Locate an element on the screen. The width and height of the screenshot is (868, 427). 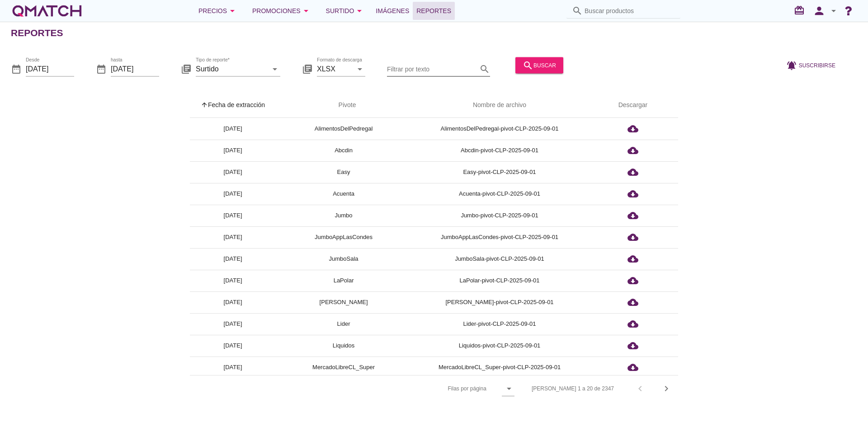
i: notifications_active is located at coordinates (793, 65).